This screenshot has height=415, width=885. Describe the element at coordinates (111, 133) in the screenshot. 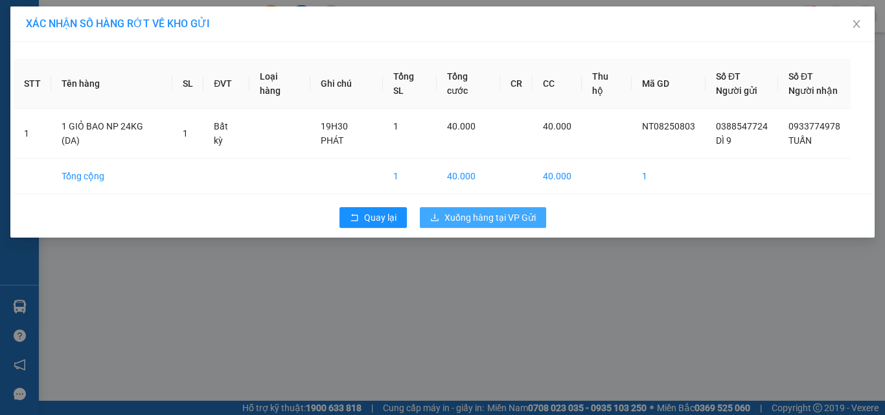

I see `td: 1 GIỎ BAO NP 24KG (DA)` at that location.